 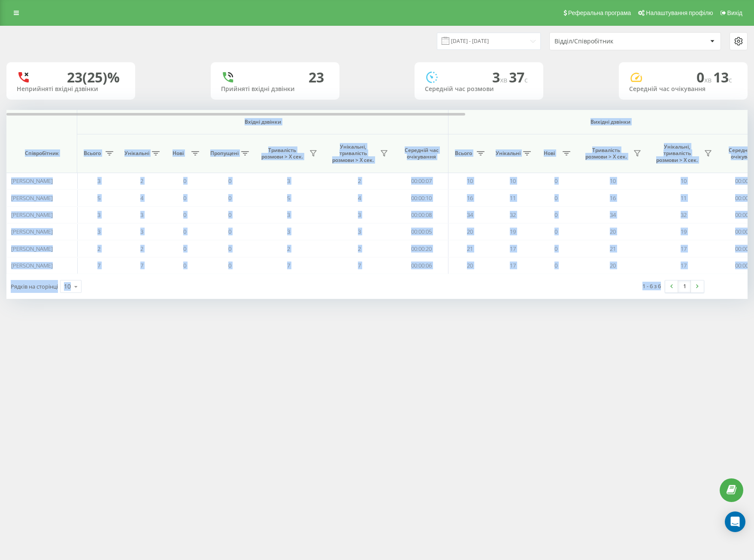 What do you see at coordinates (422, 181) in the screenshot?
I see `td: 00:00:07` at bounding box center [422, 181].